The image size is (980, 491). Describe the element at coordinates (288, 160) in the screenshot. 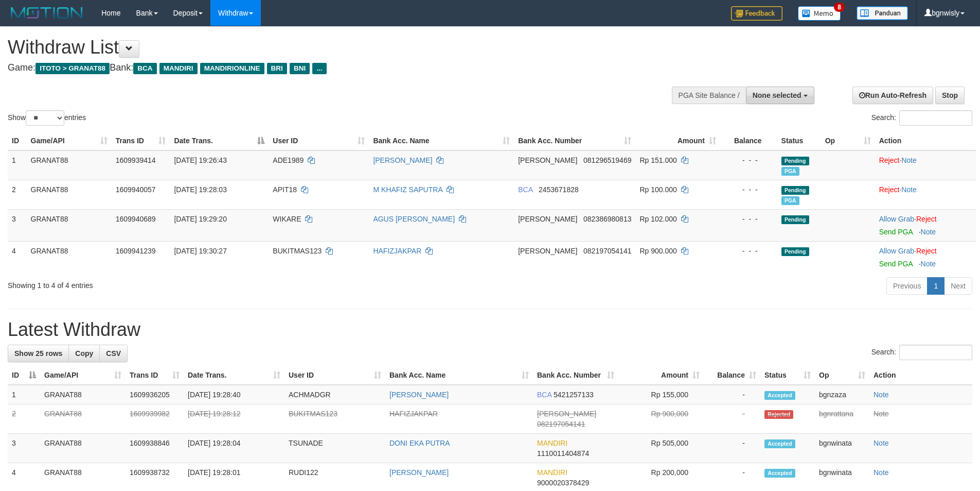

I see `span: ADE1989` at that location.